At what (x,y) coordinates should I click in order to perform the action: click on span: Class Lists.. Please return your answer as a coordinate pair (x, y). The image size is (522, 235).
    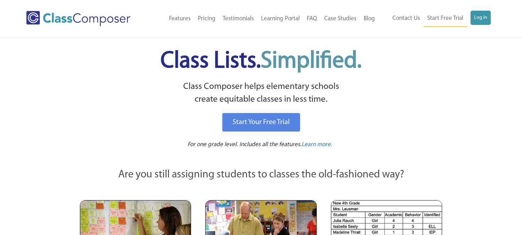
    Looking at the image, I should click on (261, 61).